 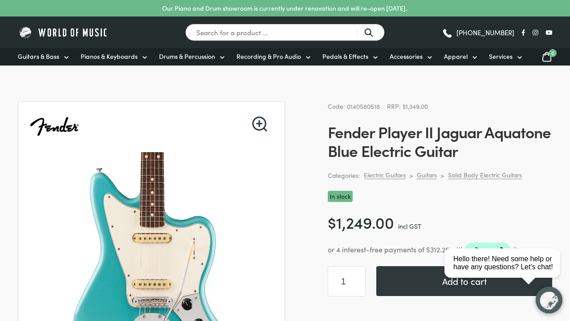 I want to click on span: 0, so click(x=553, y=53).